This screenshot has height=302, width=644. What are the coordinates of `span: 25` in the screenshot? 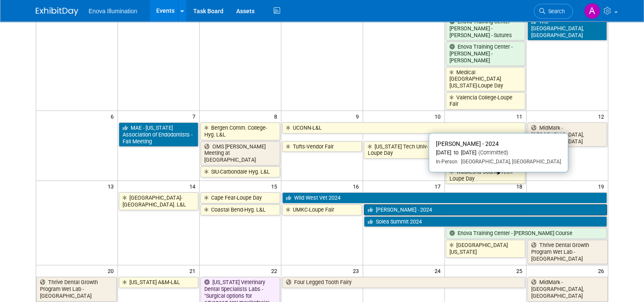 It's located at (521, 270).